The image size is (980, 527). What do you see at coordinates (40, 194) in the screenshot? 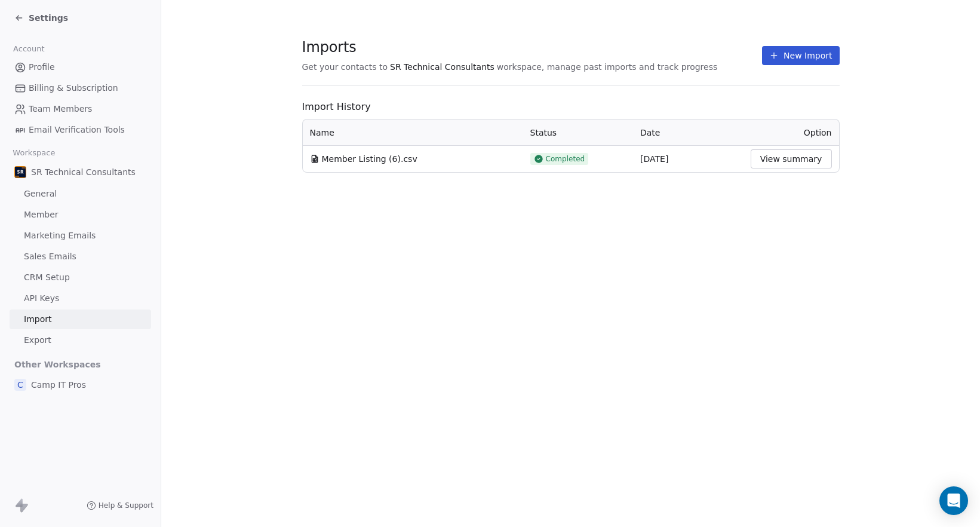
I see `span: General` at bounding box center [40, 194].